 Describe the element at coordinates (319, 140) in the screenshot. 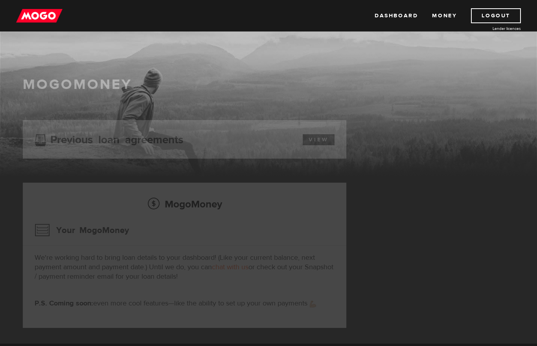

I see `a: View` at that location.